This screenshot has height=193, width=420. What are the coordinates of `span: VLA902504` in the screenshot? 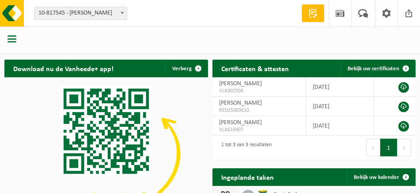 It's located at (259, 91).